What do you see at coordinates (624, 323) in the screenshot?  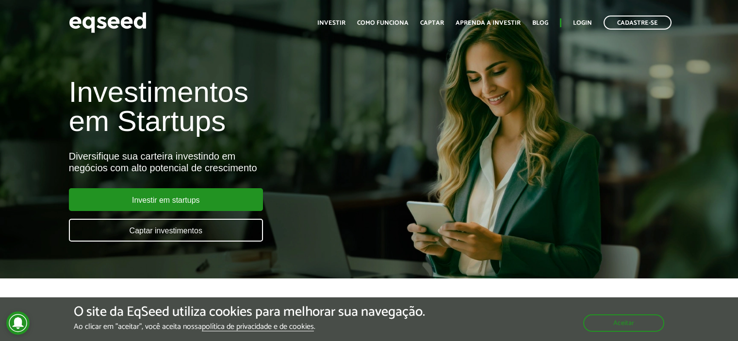 I see `button: Aceitar` at bounding box center [624, 323].